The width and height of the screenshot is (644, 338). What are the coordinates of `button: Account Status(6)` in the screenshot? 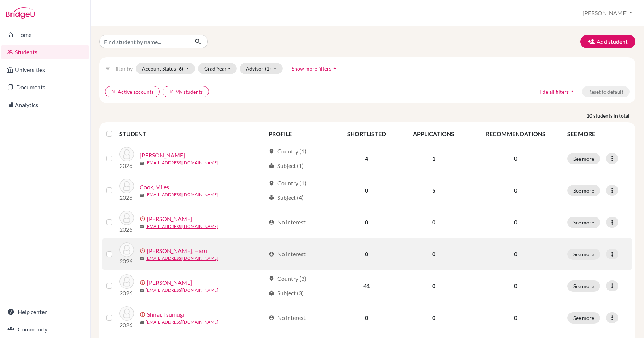 It's located at (166, 68).